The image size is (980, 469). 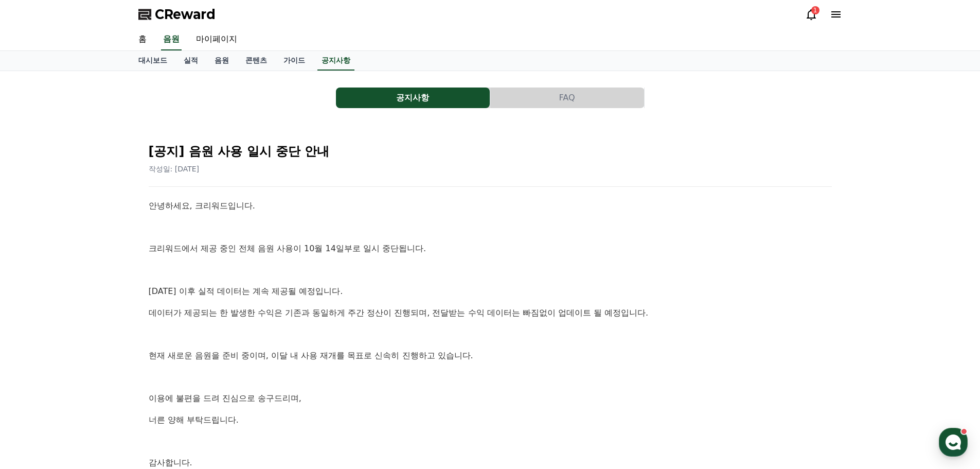 I want to click on button: FAQ, so click(x=566, y=98).